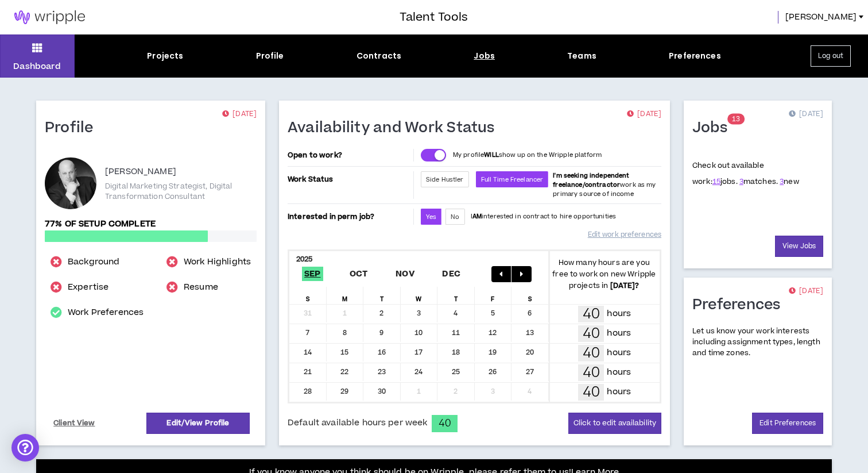 This screenshot has width=868, height=473. I want to click on a: Edit Preferences, so click(787, 423).